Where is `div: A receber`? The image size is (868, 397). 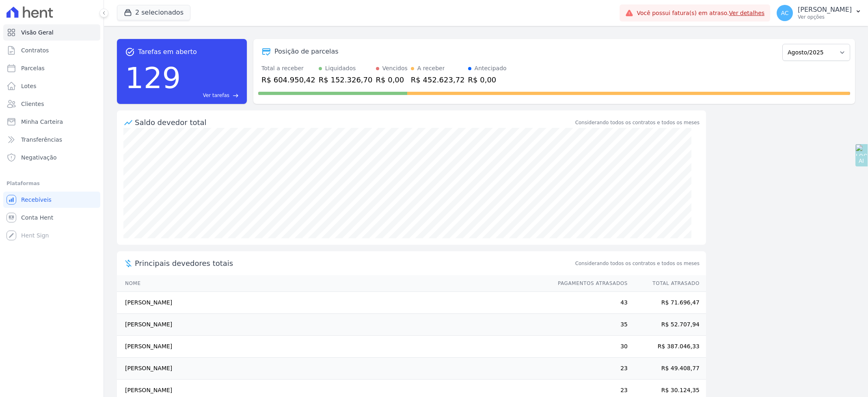 div: A receber is located at coordinates (431, 68).